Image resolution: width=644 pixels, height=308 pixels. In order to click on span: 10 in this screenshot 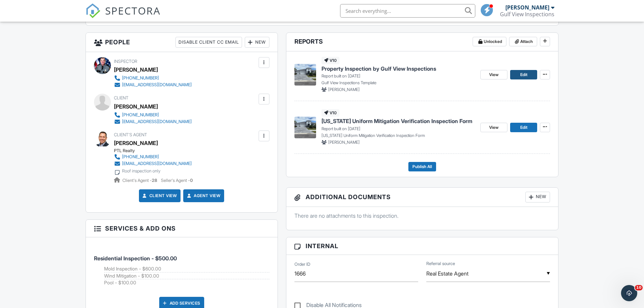, I will do `click(639, 288)`.